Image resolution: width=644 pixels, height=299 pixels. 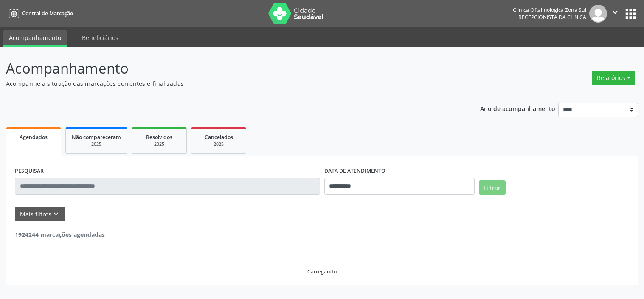 What do you see at coordinates (599, 14) in the screenshot?
I see `img: img` at bounding box center [599, 14].